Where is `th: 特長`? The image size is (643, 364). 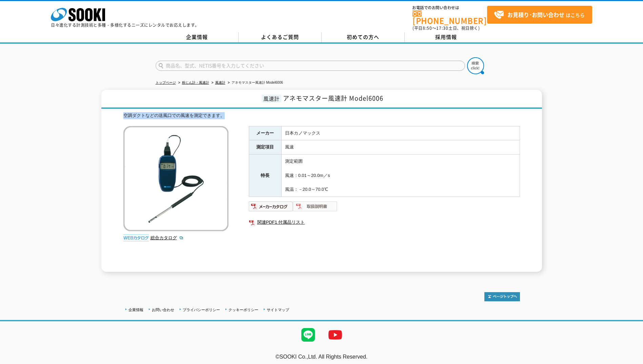
th: 特長 is located at coordinates (266, 175).